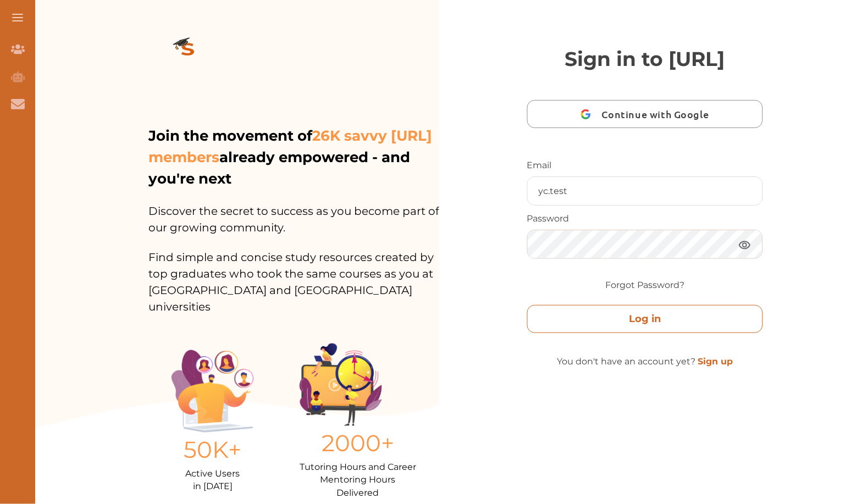  Describe the element at coordinates (645, 166) in the screenshot. I see `p: Email` at that location.